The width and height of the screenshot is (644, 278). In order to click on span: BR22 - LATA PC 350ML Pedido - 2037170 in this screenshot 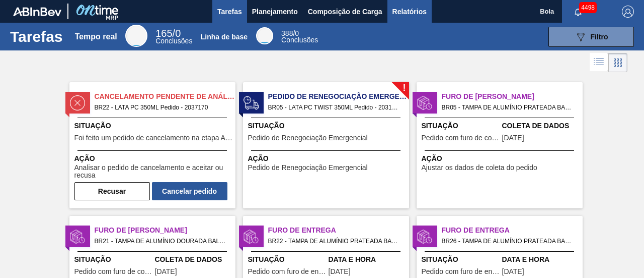, I will do `click(161, 108)`.